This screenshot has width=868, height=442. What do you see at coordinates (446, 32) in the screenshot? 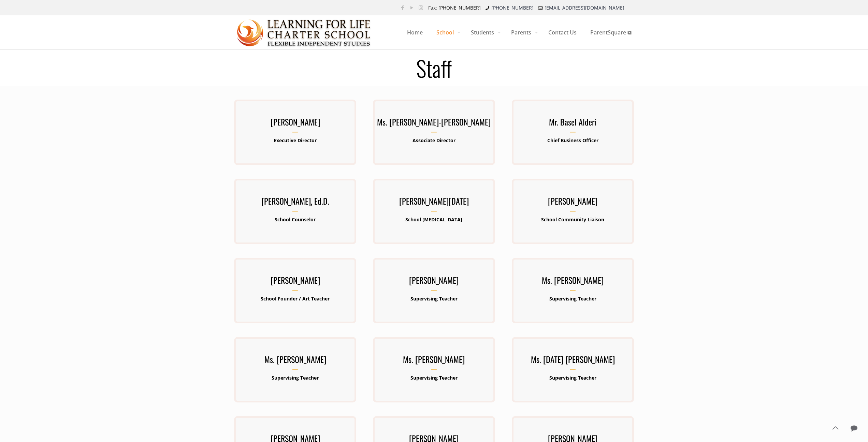
I see `a: School` at bounding box center [446, 32].